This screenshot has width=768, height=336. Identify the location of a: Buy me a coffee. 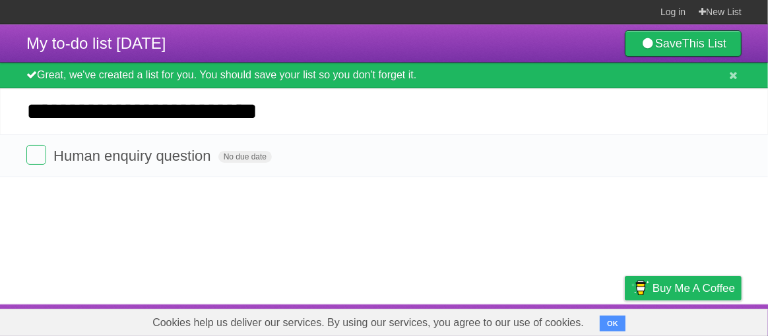
(683, 288).